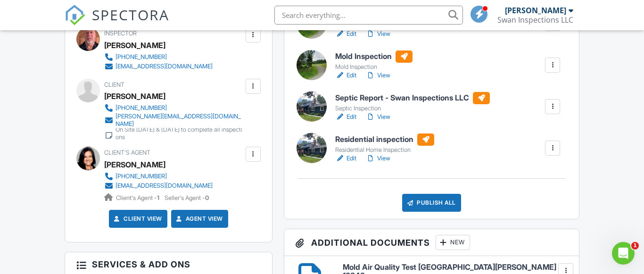 The image size is (644, 274). I want to click on div: Publish All, so click(431, 202).